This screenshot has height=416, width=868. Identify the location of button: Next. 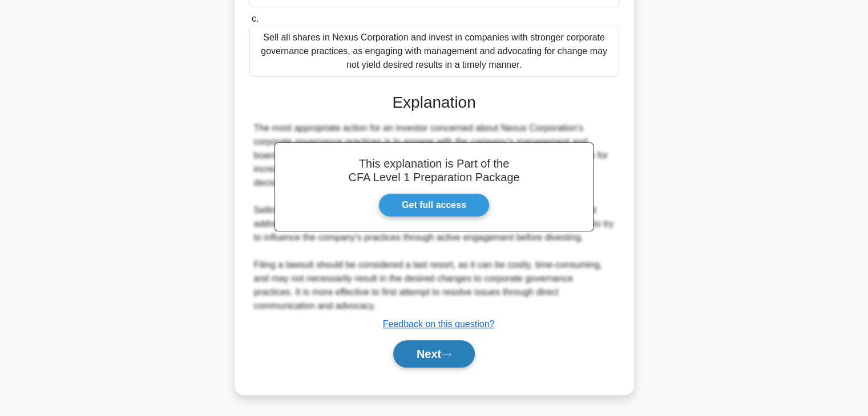
(434, 354).